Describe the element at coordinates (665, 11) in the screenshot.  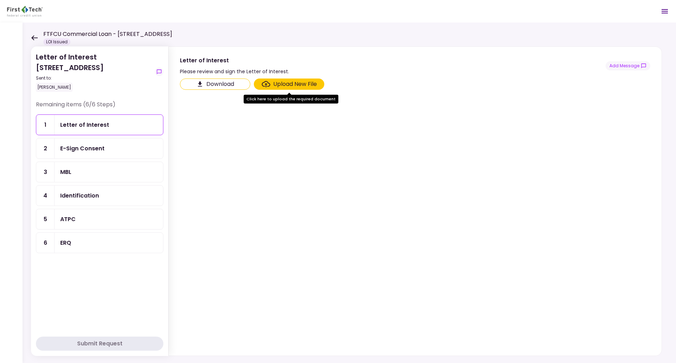
I see `button: Open menu` at that location.